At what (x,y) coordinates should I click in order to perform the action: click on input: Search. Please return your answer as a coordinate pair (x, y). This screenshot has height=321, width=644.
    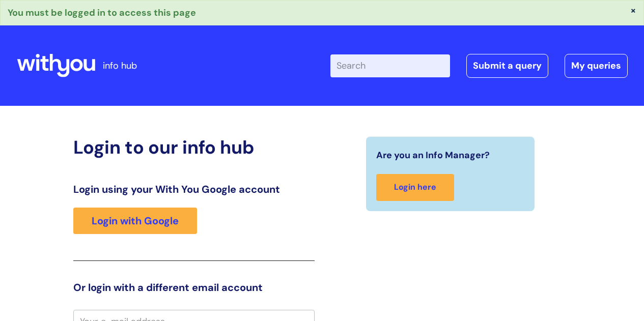
    Looking at the image, I should click on (390, 66).